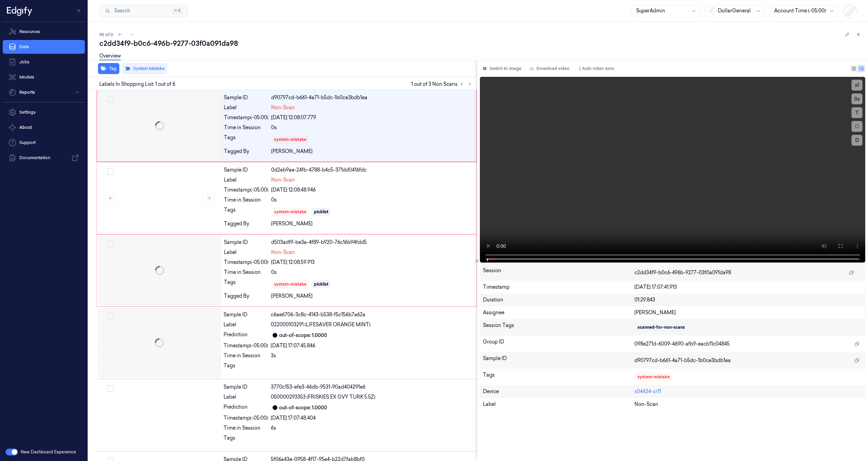  Describe the element at coordinates (481, 43) in the screenshot. I see `div: c2dd34f9-b0c6-496b-9277-03f0a091da98` at that location.